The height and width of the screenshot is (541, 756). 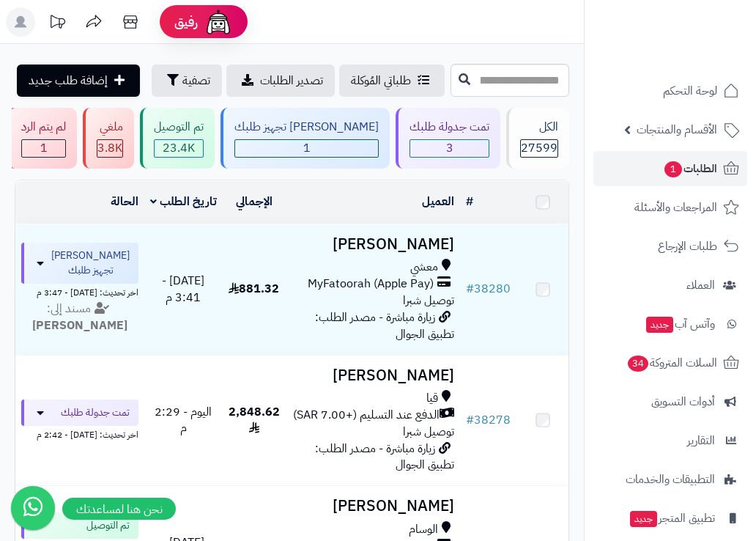 What do you see at coordinates (254, 288) in the screenshot?
I see `span: 881.32` at bounding box center [254, 288].